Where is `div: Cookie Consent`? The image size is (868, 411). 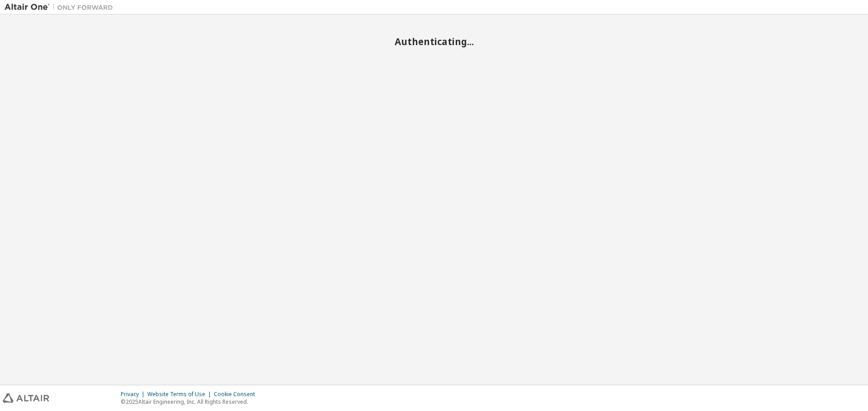
div: Cookie Consent is located at coordinates (237, 394).